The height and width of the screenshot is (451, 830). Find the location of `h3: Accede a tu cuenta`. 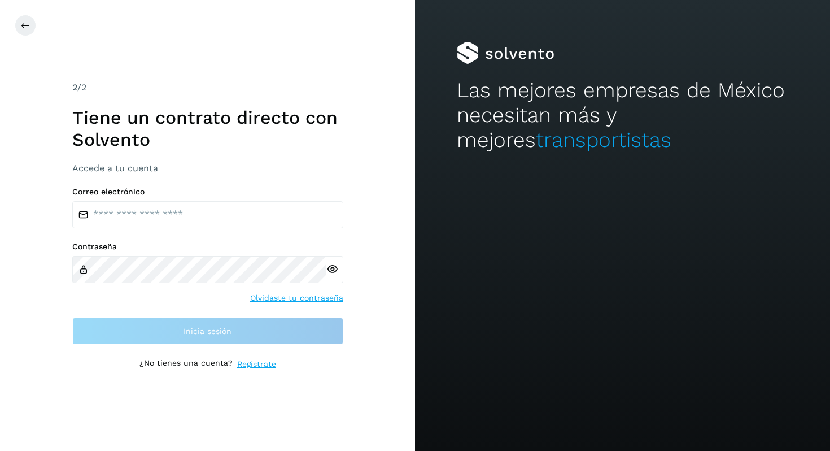

h3: Accede a tu cuenta is located at coordinates (208, 168).